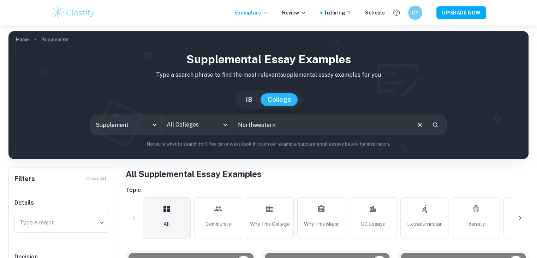 The height and width of the screenshot is (258, 537). Describe the element at coordinates (322, 125) in the screenshot. I see `input: E.g. I want to major in computer science, I helped in a soup kitchen, I want to join the debate t...` at that location.